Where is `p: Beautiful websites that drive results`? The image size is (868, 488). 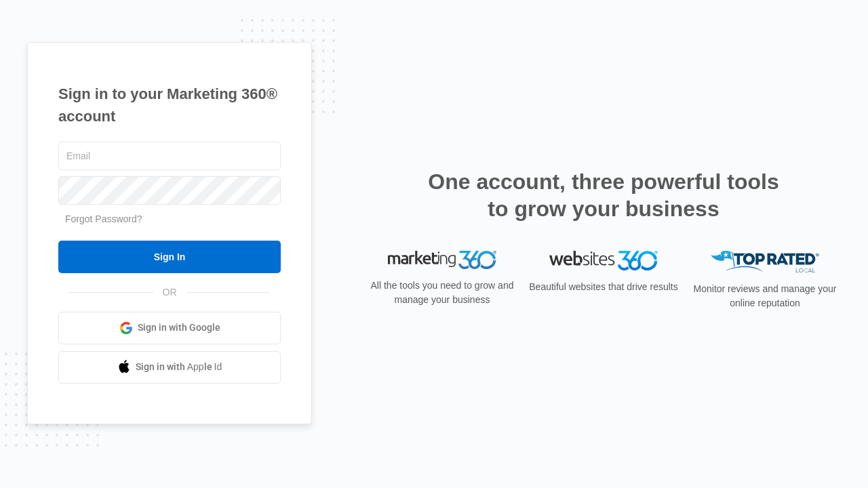 p: Beautiful websites that drive results is located at coordinates (604, 287).